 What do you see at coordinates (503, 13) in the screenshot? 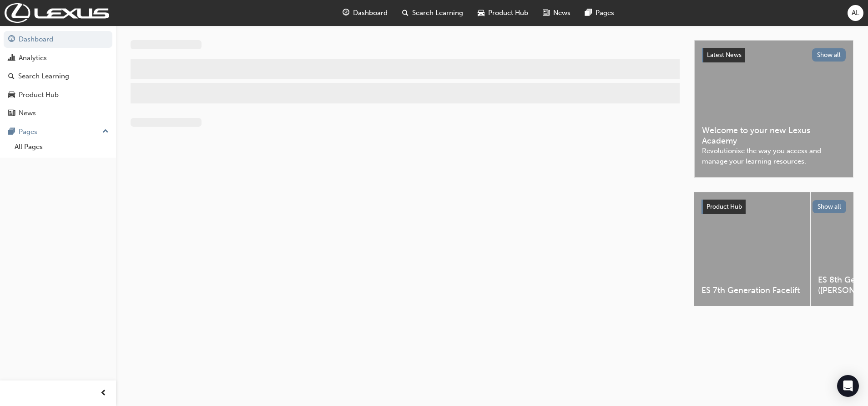
I see `a: car-iconProduct Hub` at bounding box center [503, 13].